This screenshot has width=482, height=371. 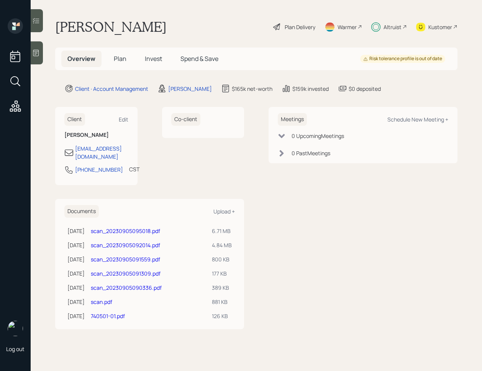 What do you see at coordinates (392, 27) in the screenshot?
I see `div: Altruist` at bounding box center [392, 27].